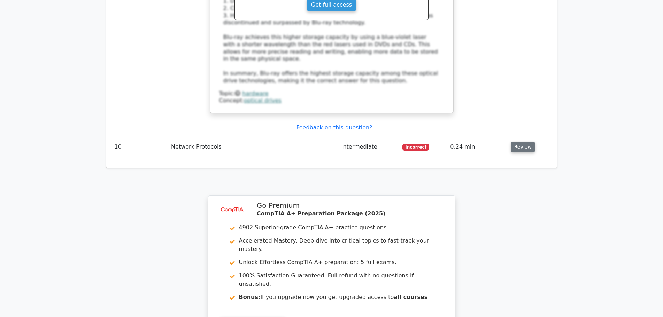 The width and height of the screenshot is (663, 317). What do you see at coordinates (369, 147) in the screenshot?
I see `td: Intermediate` at bounding box center [369, 147].